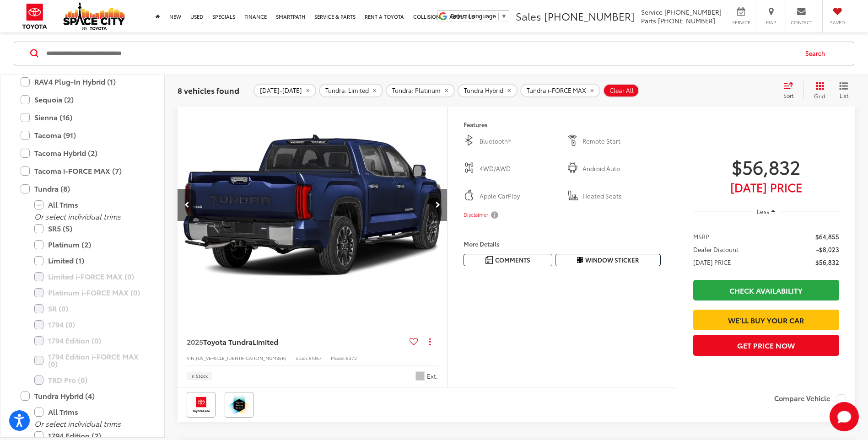 This screenshot has height=440, width=868. Describe the element at coordinates (771, 22) in the screenshot. I see `span: Map` at that location.